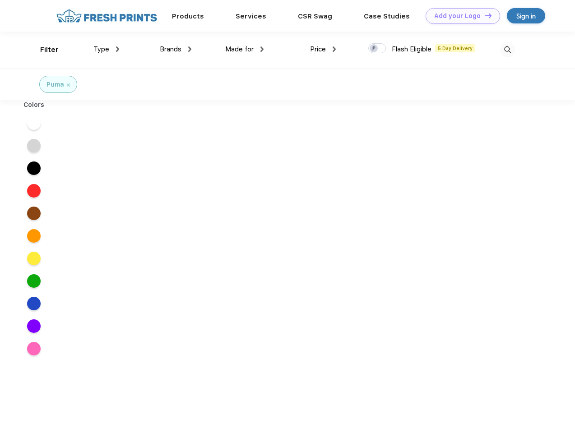 This screenshot has width=575, height=433. I want to click on img: desktop_search.svg, so click(507, 50).